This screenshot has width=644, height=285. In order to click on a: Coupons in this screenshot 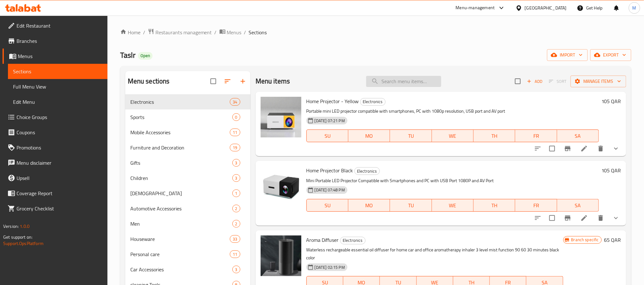, I will do `click(55, 132)`.